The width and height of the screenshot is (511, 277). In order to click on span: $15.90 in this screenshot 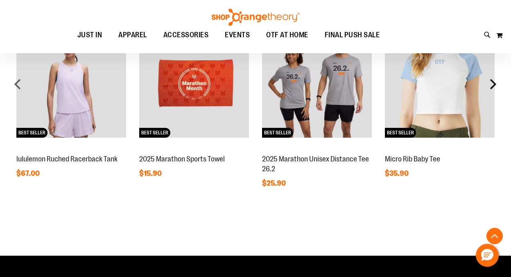, I will do `click(151, 173)`.